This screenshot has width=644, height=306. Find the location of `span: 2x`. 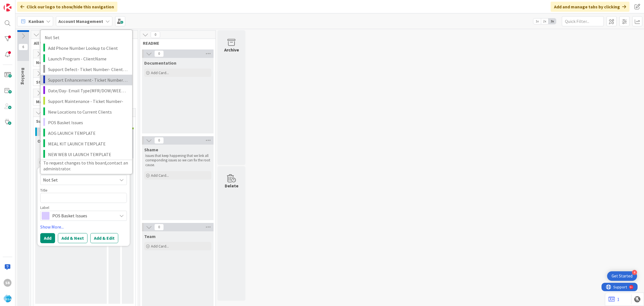

span: 2x is located at coordinates (545, 22).